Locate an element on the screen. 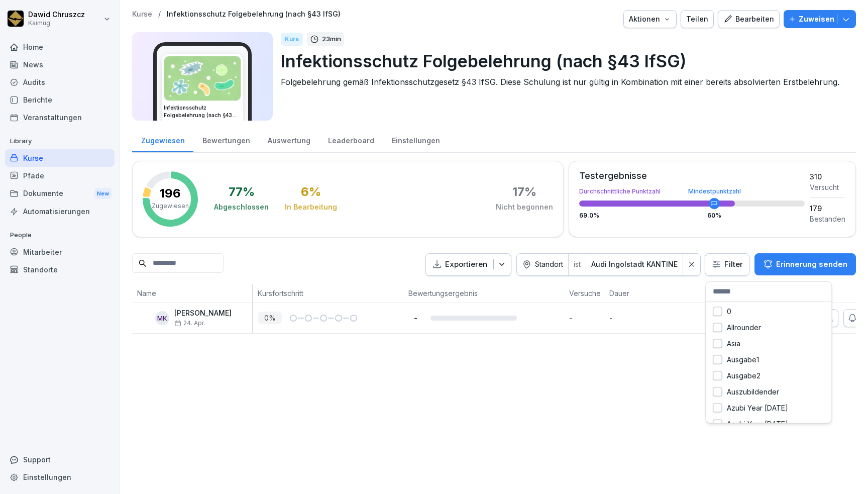  p: Zuweisen is located at coordinates (816, 19).